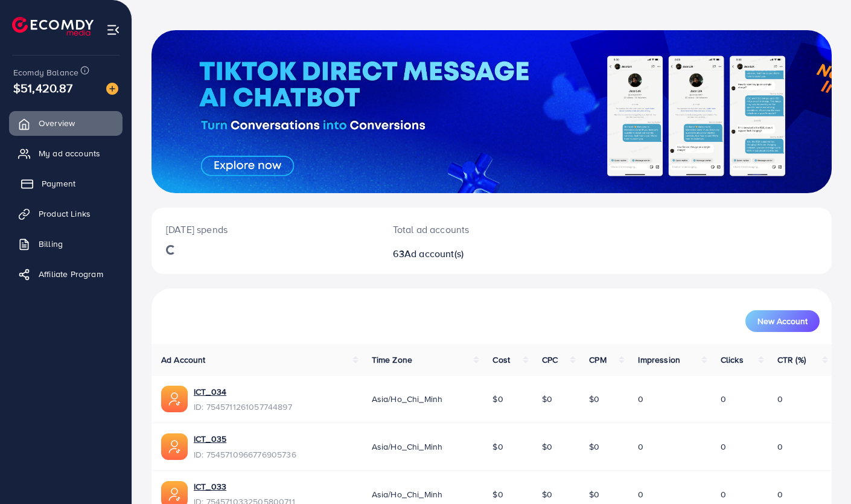 The width and height of the screenshot is (851, 504). I want to click on a: Overview, so click(66, 123).